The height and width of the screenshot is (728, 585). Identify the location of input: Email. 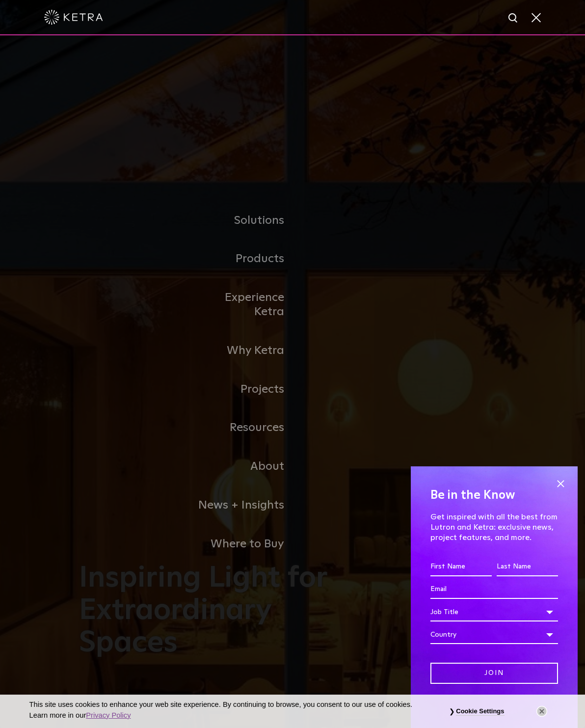
(494, 589).